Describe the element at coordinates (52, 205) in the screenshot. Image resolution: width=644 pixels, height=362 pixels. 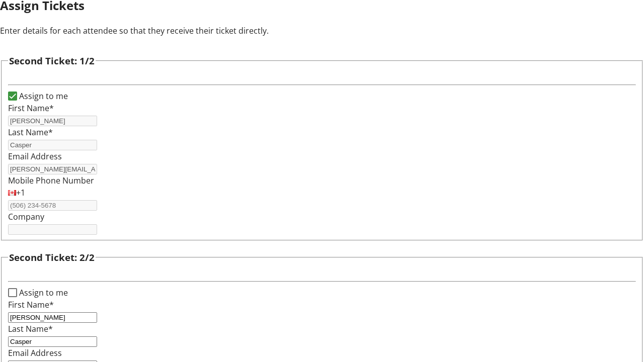
I see `input: (506) 234-5678` at that location.